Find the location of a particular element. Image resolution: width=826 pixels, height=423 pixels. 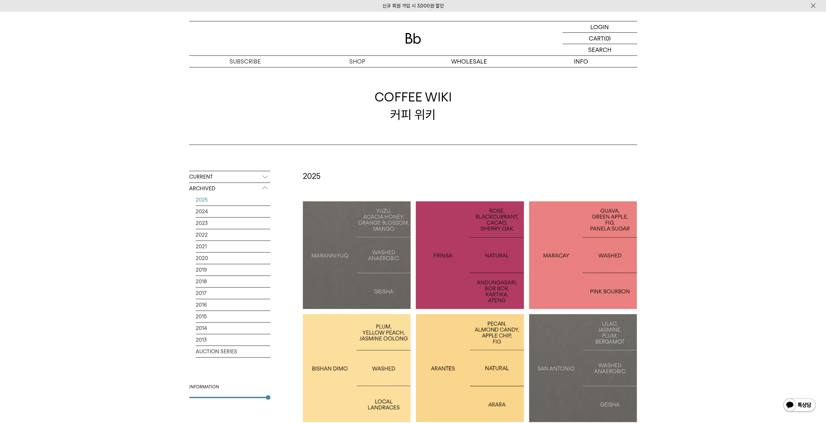

img: 로고 is located at coordinates (413, 38).